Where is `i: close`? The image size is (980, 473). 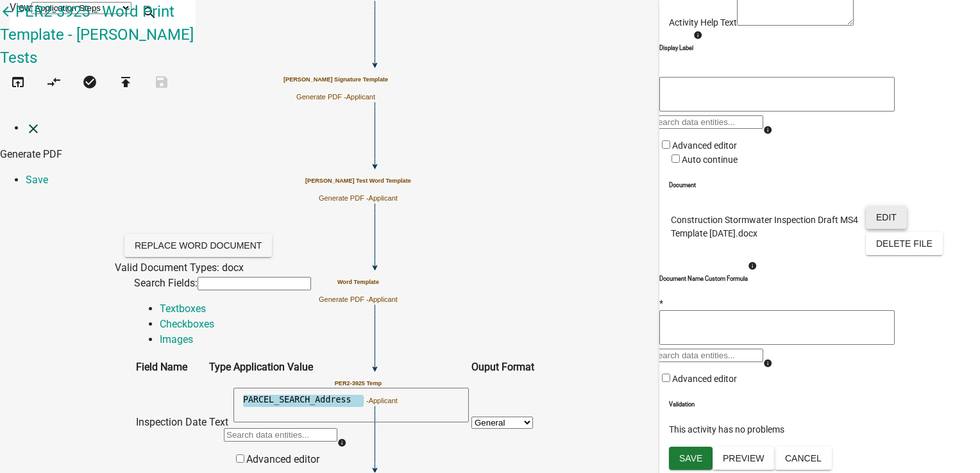 i: close is located at coordinates (33, 129).